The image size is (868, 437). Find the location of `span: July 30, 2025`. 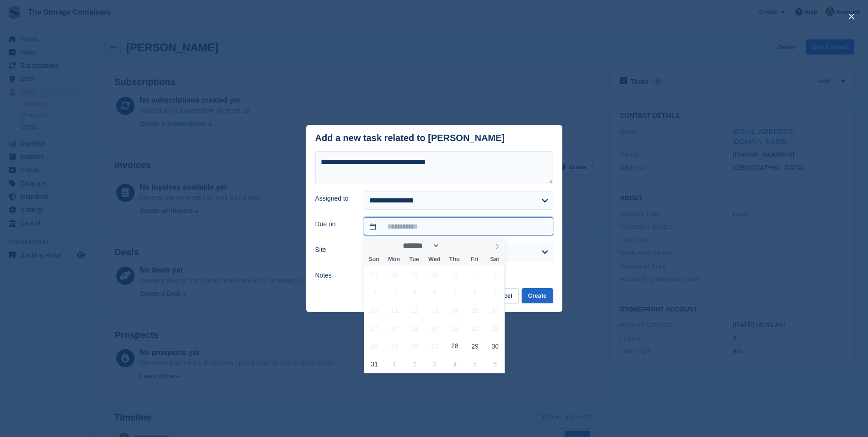

span: July 30, 2025 is located at coordinates (435, 274).